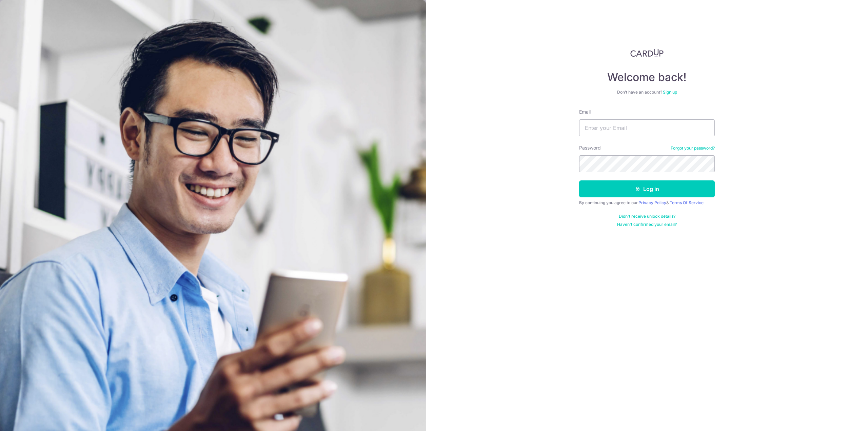 Image resolution: width=868 pixels, height=431 pixels. I want to click on label: Password, so click(590, 148).